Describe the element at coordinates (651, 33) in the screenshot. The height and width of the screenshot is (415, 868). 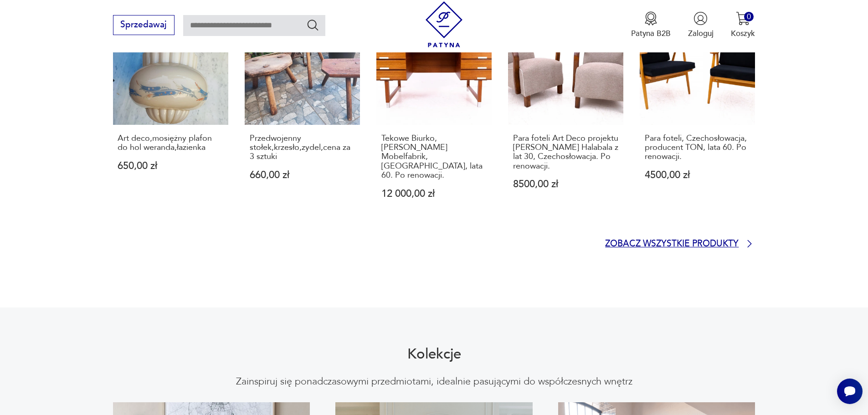
I see `p: Patyna B2B` at that location.